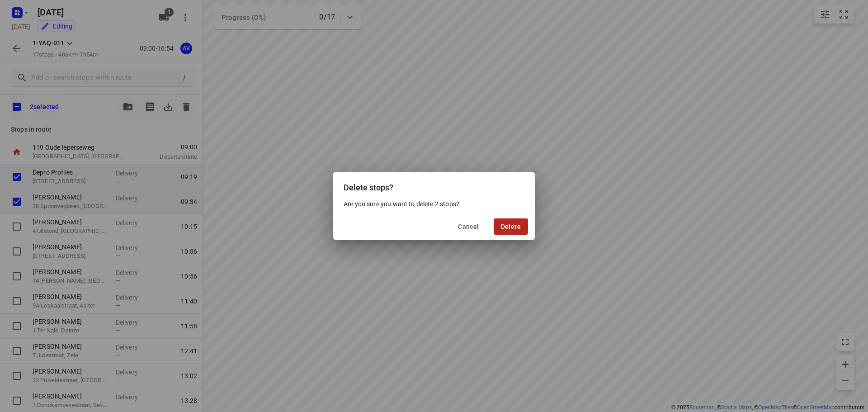  I want to click on button: Delete, so click(511, 226).